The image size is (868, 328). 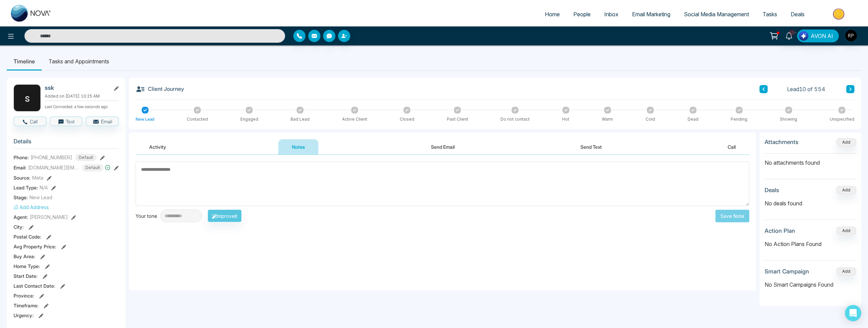 I want to click on img: Nova CRM Logo, so click(x=31, y=13).